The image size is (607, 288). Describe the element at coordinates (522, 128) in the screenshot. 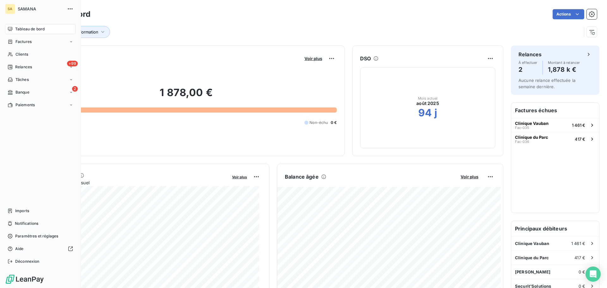

I see `span: Fac-035` at that location.